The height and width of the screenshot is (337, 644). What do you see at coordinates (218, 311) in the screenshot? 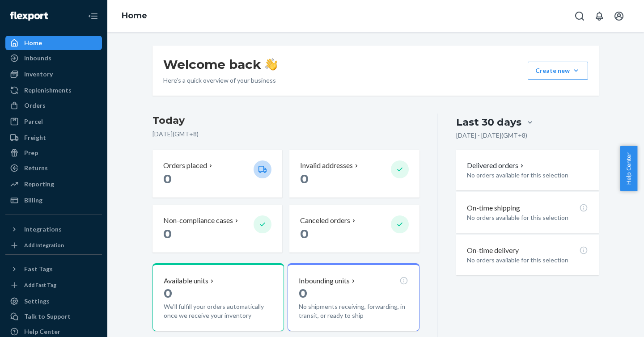
I see `p: We'll fulfill your orders automatically once we receive your inventory` at bounding box center [218, 311].